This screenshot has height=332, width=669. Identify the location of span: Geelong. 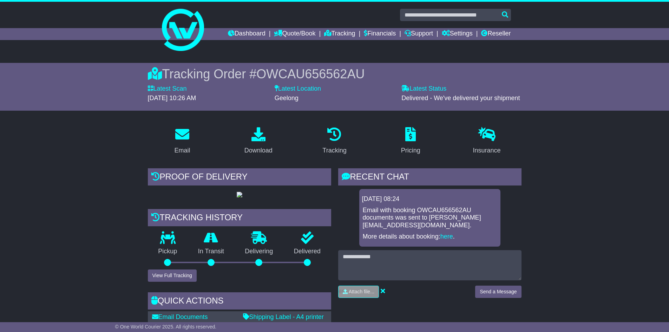
(287, 98).